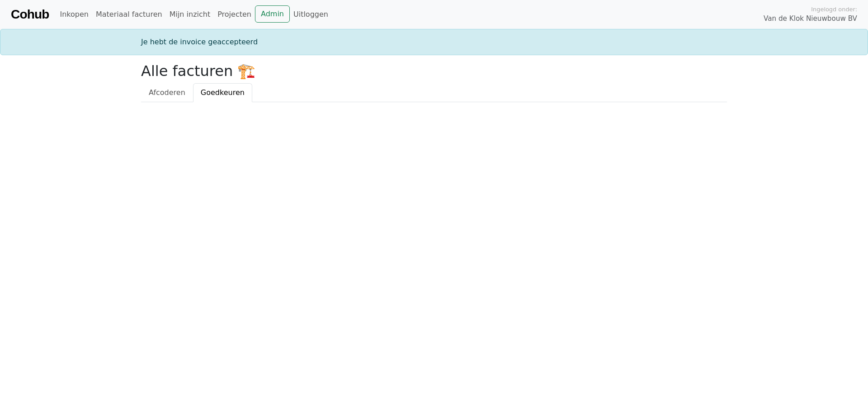  Describe the element at coordinates (835, 9) in the screenshot. I see `span: Ingelogd onder:` at that location.